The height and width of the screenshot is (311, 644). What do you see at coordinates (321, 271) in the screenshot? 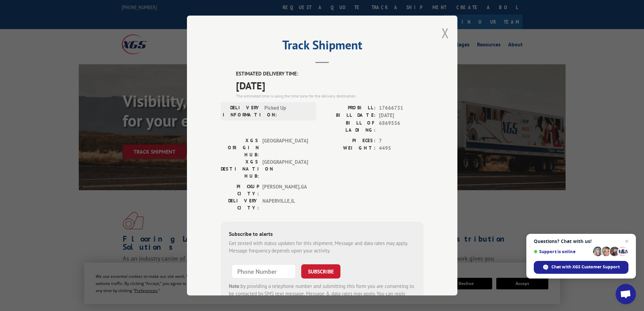
I see `button: SUBSCRIBE` at bounding box center [321, 271].